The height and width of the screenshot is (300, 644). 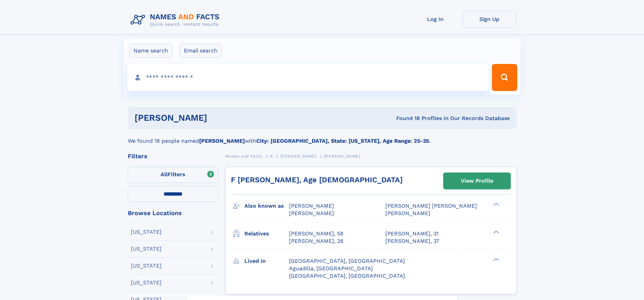 What do you see at coordinates (164, 174) in the screenshot?
I see `span: All` at bounding box center [164, 174].